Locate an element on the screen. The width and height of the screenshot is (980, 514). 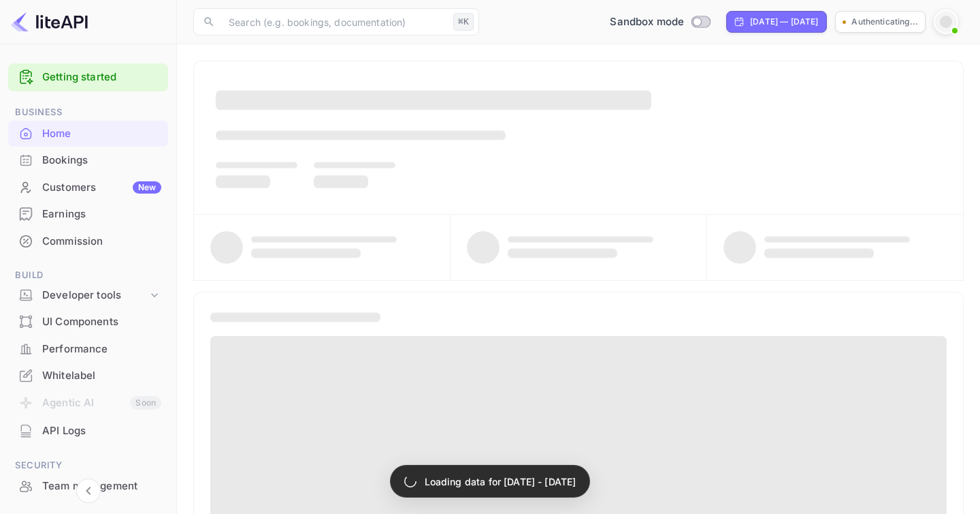
a: UI Components is located at coordinates (88, 321).